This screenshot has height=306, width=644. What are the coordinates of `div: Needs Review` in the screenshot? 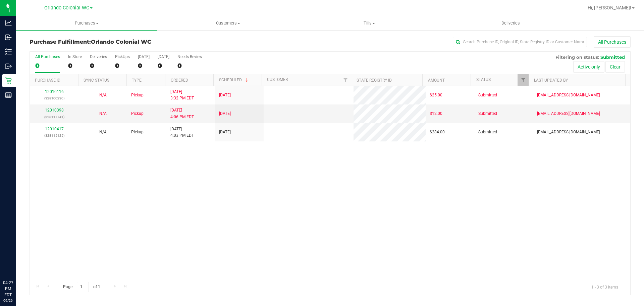 It's located at (190, 57).